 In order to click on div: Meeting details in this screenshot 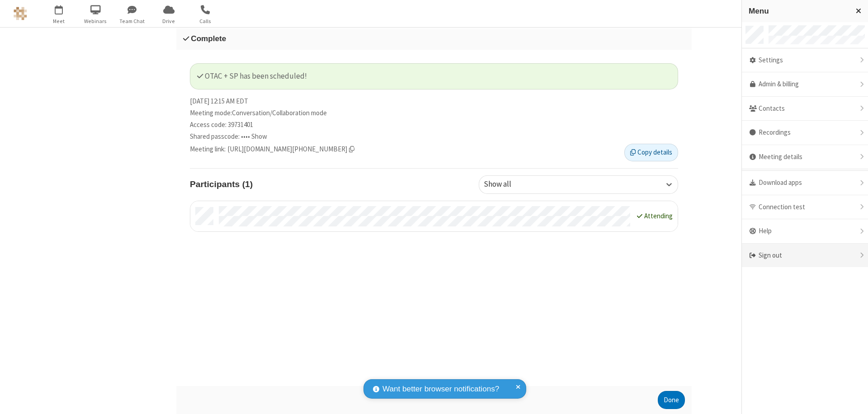, I will do `click(805, 157)`.